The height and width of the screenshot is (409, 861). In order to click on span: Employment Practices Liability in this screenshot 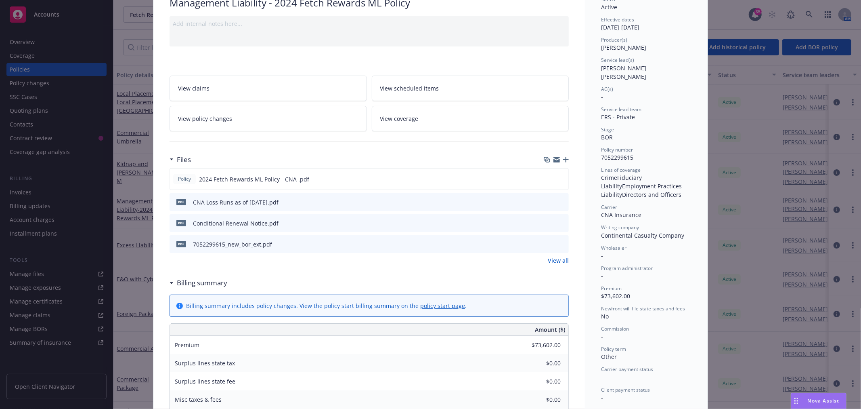, I will do `click(642, 190)`.